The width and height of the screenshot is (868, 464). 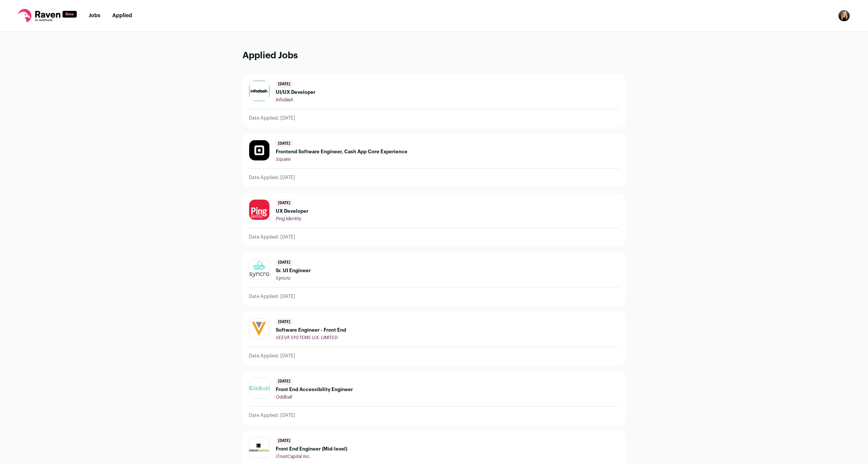 I want to click on span: Ping Identity, so click(x=289, y=219).